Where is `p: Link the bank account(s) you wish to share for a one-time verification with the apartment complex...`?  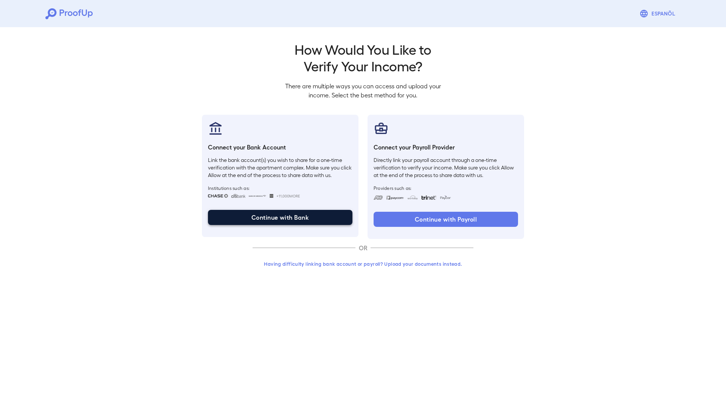
p: Link the bank account(s) you wish to share for a one-time verification with the apartment complex... is located at coordinates (280, 168).